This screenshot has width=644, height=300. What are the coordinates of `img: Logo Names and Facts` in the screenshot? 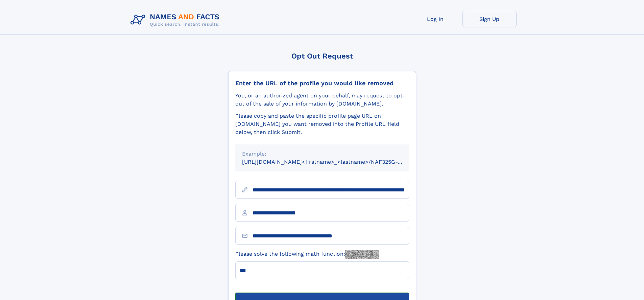 It's located at (176, 20).